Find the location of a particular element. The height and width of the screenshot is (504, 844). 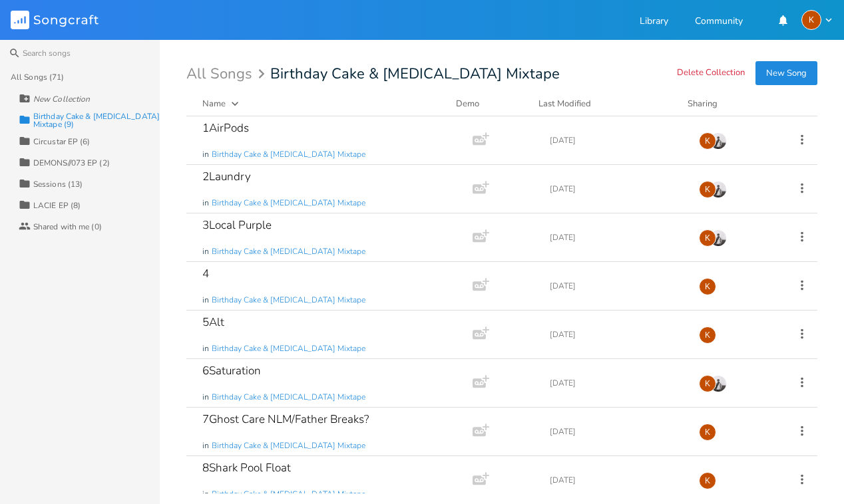

button: K is located at coordinates (817, 20).